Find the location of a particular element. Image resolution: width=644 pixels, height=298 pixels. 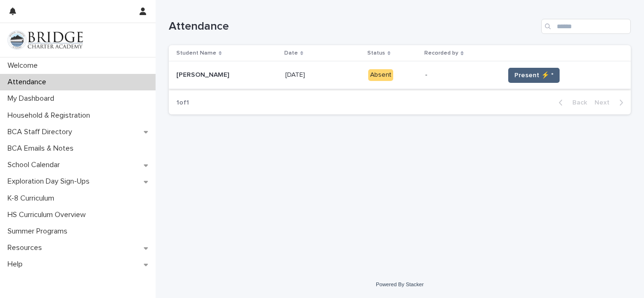

p: Student Name is located at coordinates (196, 53).